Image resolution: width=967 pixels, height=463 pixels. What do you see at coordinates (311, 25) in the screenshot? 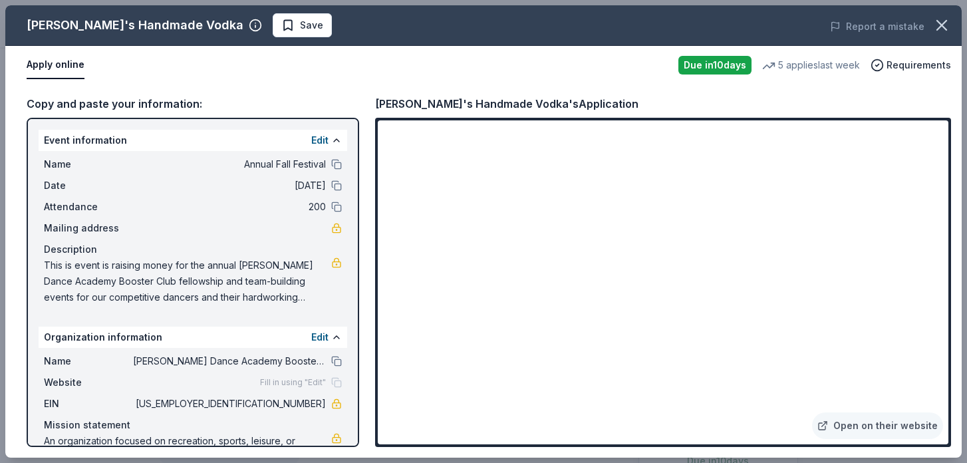
I see `span: Save` at bounding box center [311, 25].